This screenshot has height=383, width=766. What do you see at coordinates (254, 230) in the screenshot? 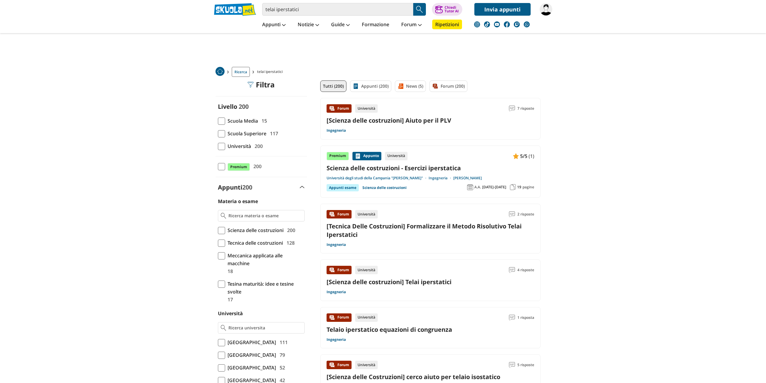
I see `span: Scienza delle costruzioni` at bounding box center [254, 230].